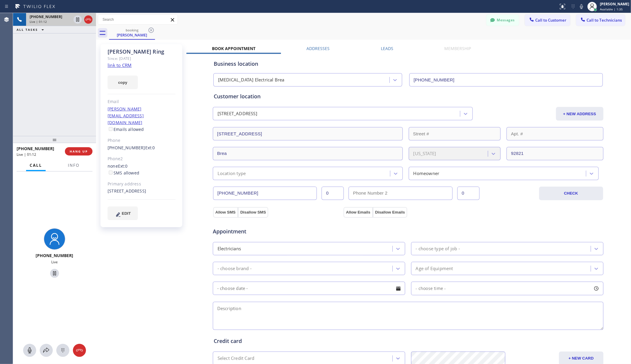 The height and width of the screenshot is (364, 631). Describe the element at coordinates (132, 33) in the screenshot. I see `div: Robb Ring` at that location.